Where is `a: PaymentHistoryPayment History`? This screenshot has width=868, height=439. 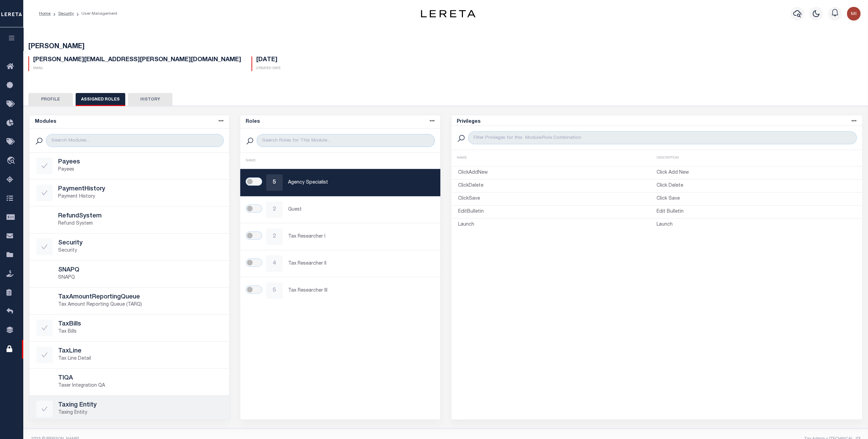 a: PaymentHistoryPayment History is located at coordinates (130, 193).